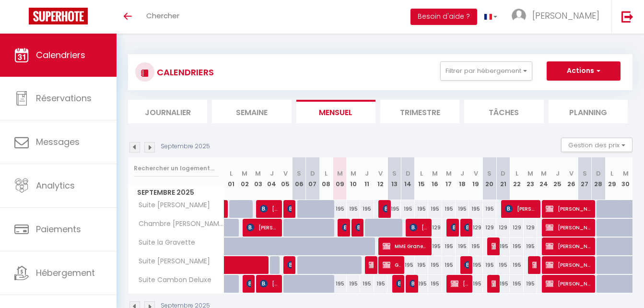  I want to click on button: Besoin d'aide ?, so click(444, 17).